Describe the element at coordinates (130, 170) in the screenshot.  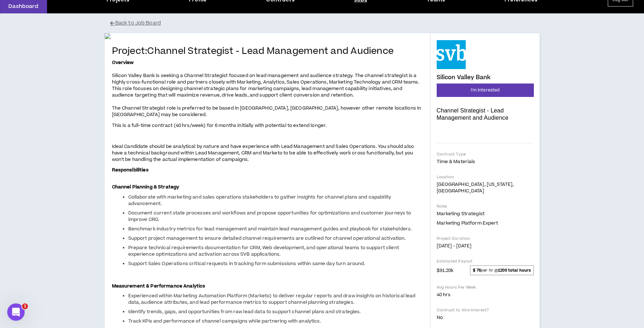
I see `strong: Responsibilities` at that location.